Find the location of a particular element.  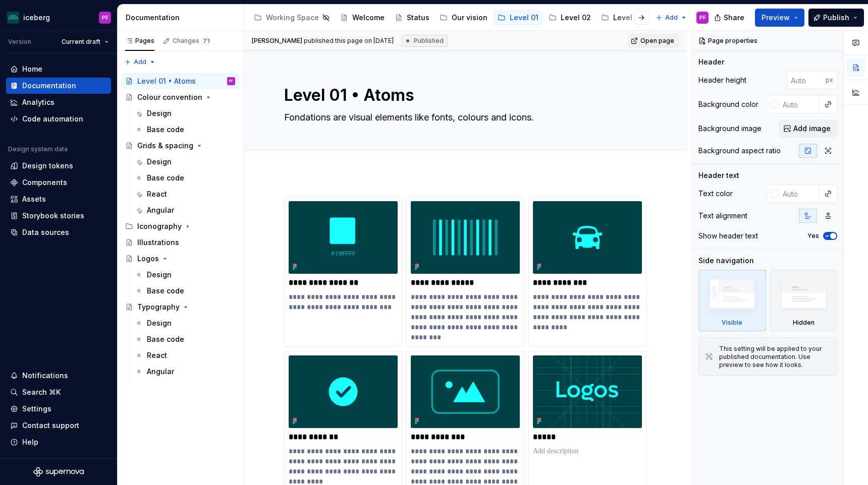

div: Home is located at coordinates (32, 69).